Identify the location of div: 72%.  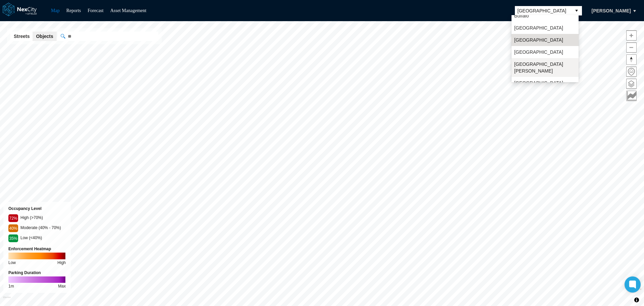
(13, 218).